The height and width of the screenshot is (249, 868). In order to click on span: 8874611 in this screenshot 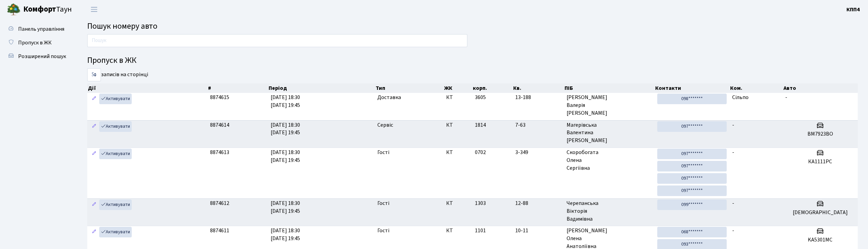, I will do `click(220, 231)`.